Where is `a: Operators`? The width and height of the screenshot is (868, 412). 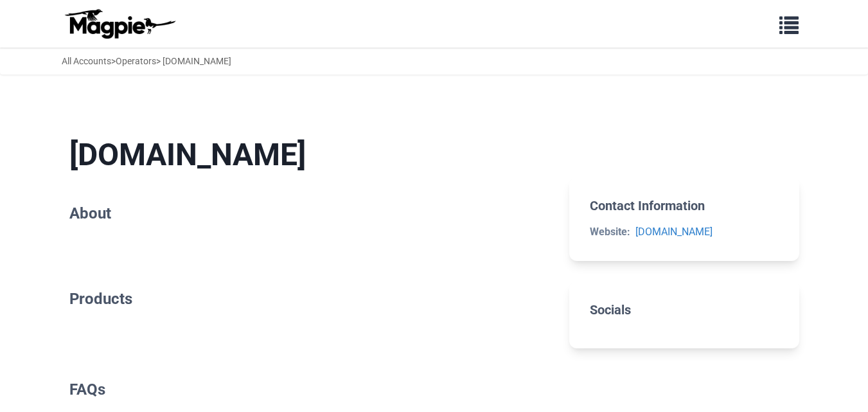
a: Operators is located at coordinates (136, 61).